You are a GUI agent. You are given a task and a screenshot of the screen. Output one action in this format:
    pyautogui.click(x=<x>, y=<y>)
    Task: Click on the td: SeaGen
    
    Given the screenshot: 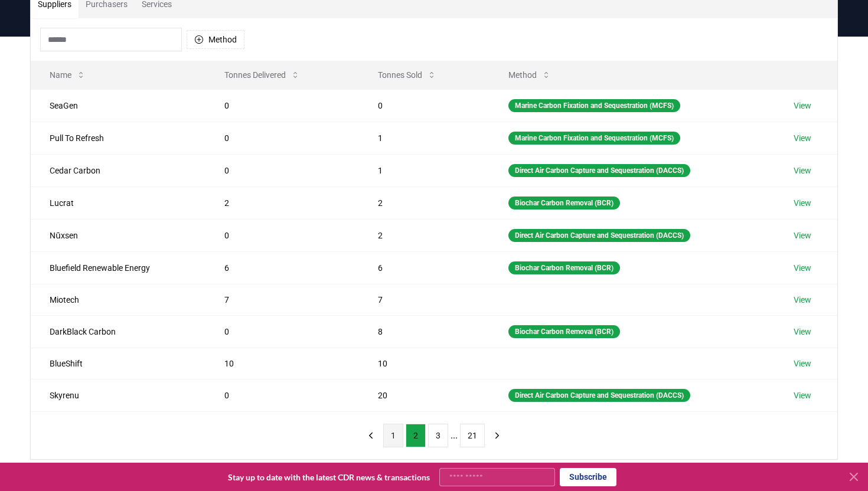 What is the action you would take?
    pyautogui.click(x=118, y=105)
    